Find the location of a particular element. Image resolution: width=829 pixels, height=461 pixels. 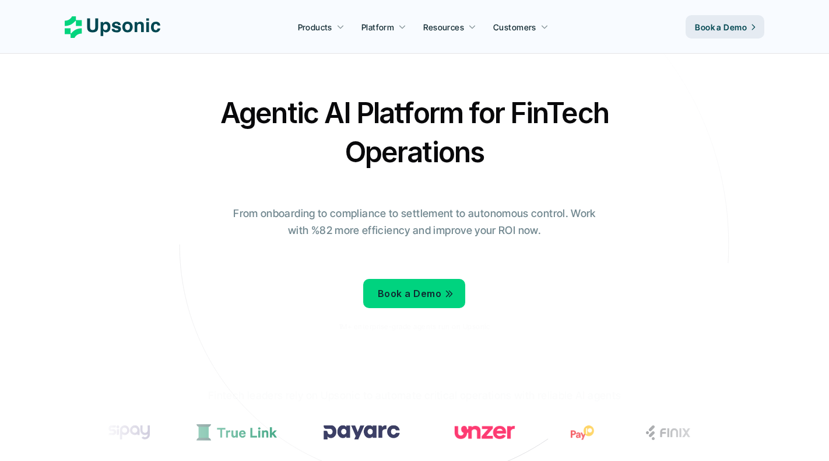

a: Products is located at coordinates (321, 27).